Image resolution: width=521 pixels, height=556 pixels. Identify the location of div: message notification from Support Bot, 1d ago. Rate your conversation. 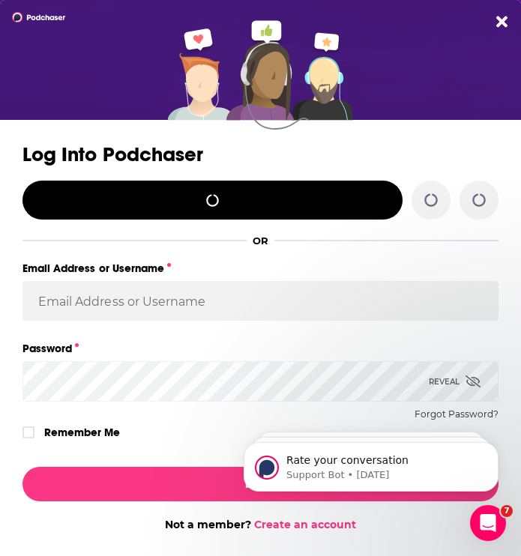
(150, 56).